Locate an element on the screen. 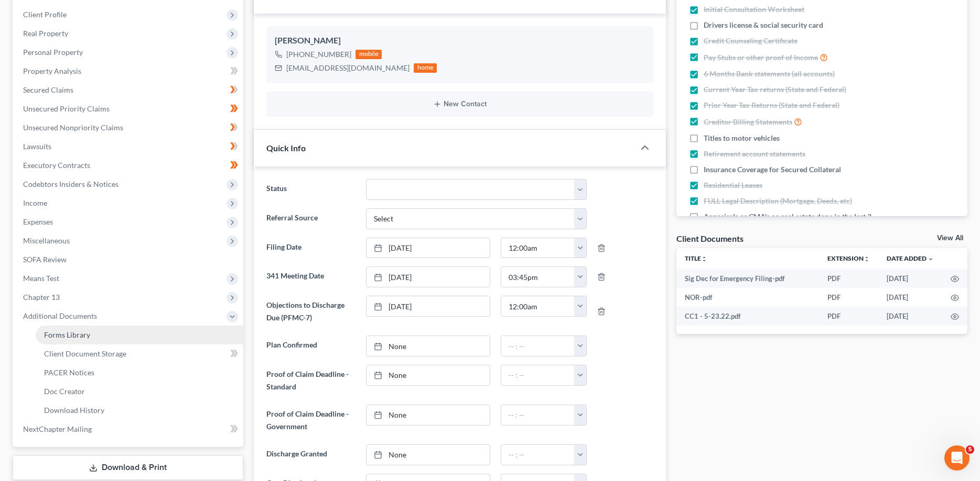 The width and height of the screenshot is (980, 481). span: Titles to motor vehicles is located at coordinates (741, 138).